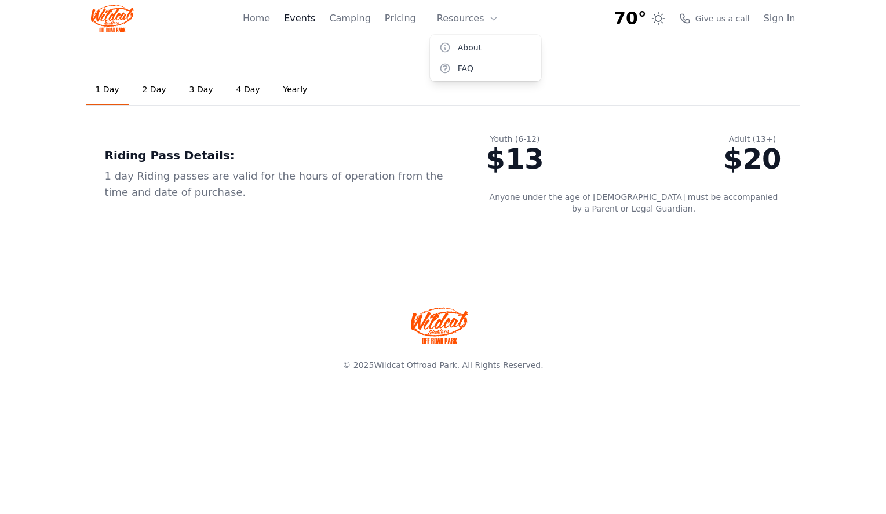  What do you see at coordinates (256, 19) in the screenshot?
I see `a: Home` at bounding box center [256, 19].